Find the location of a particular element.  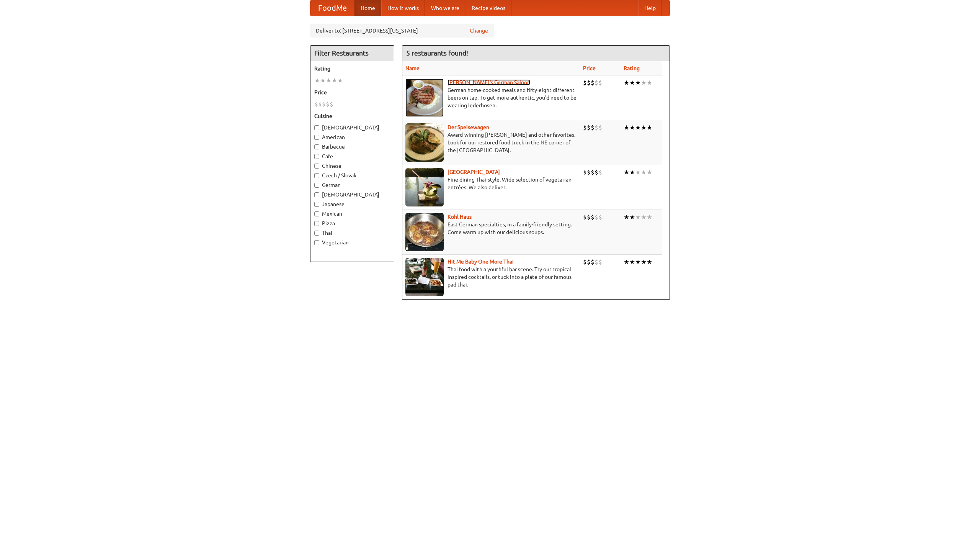

a: How it works is located at coordinates (403, 8).